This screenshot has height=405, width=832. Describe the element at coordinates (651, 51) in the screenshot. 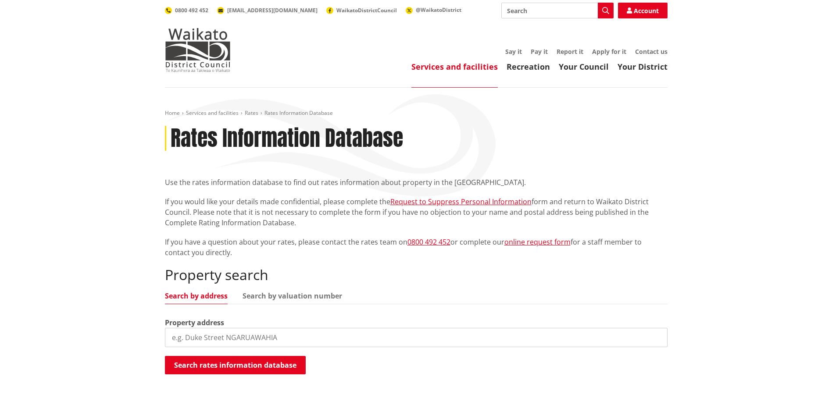

I see `a: Contact us` at that location.